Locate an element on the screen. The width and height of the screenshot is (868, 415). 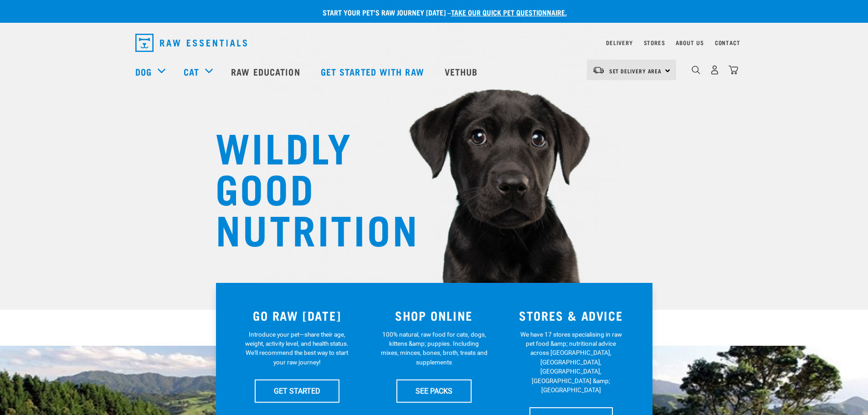
h1: WILDLY GOOD NUTRITION is located at coordinates (306, 187).